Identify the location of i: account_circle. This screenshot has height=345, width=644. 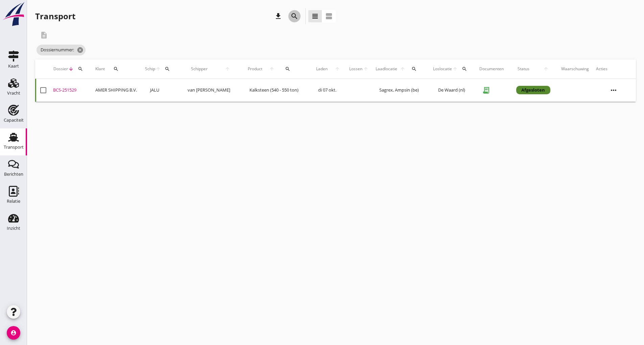
(14, 333).